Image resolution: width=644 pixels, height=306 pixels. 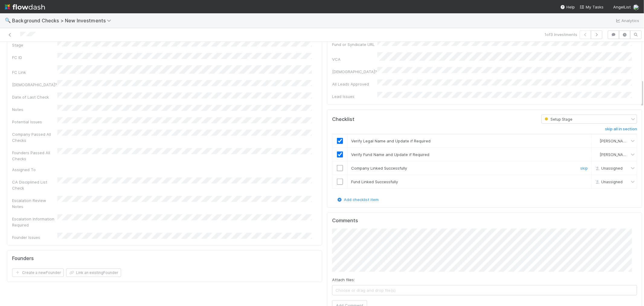 I want to click on div: Escalation Information Required, so click(x=34, y=221).